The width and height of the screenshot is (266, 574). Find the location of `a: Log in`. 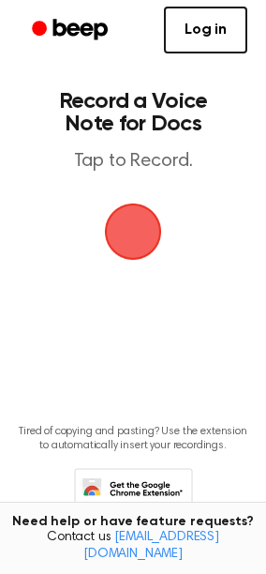

a: Log in is located at coordinates (205, 30).